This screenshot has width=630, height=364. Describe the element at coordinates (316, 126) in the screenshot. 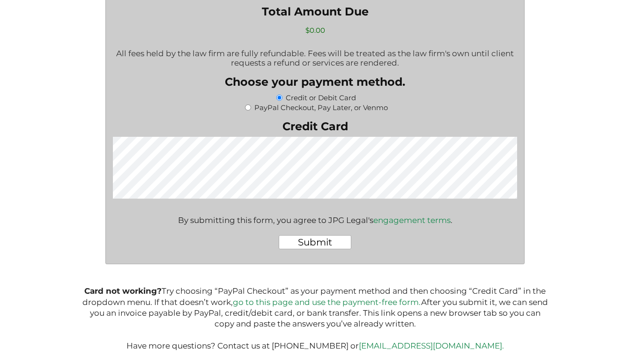

I see `label: Credit Card` at that location.